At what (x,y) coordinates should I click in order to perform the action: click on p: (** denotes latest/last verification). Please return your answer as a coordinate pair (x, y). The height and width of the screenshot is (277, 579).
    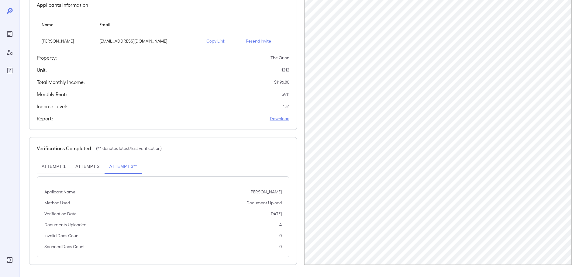
    Looking at the image, I should click on (129, 148).